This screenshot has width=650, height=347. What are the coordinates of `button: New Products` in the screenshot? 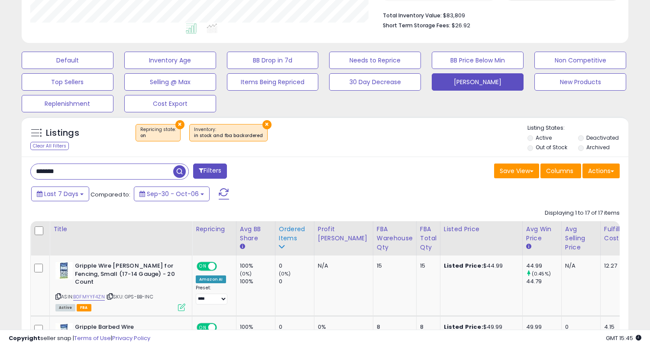 It's located at (580, 82).